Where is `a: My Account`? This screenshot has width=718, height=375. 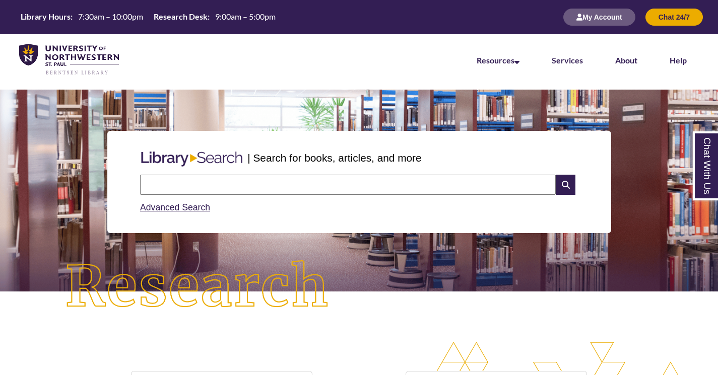 a: My Account is located at coordinates (599, 17).